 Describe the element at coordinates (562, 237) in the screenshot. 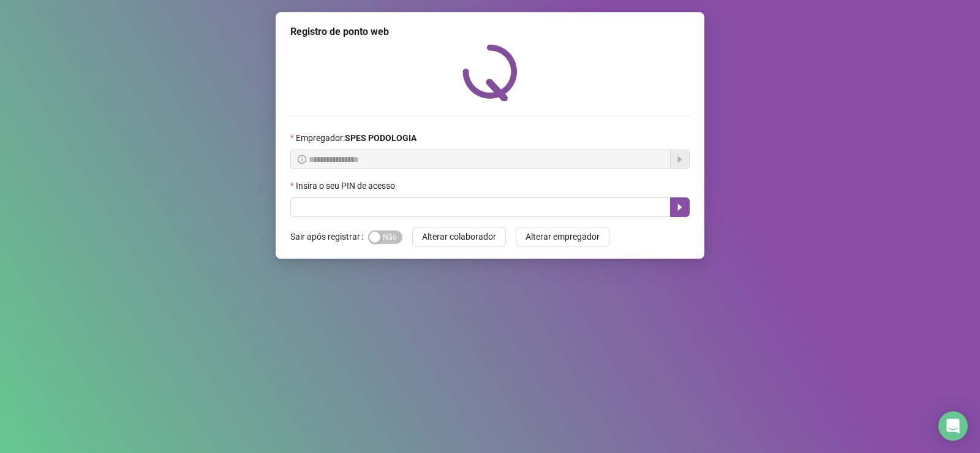

I see `span: Alterar empregador` at that location.